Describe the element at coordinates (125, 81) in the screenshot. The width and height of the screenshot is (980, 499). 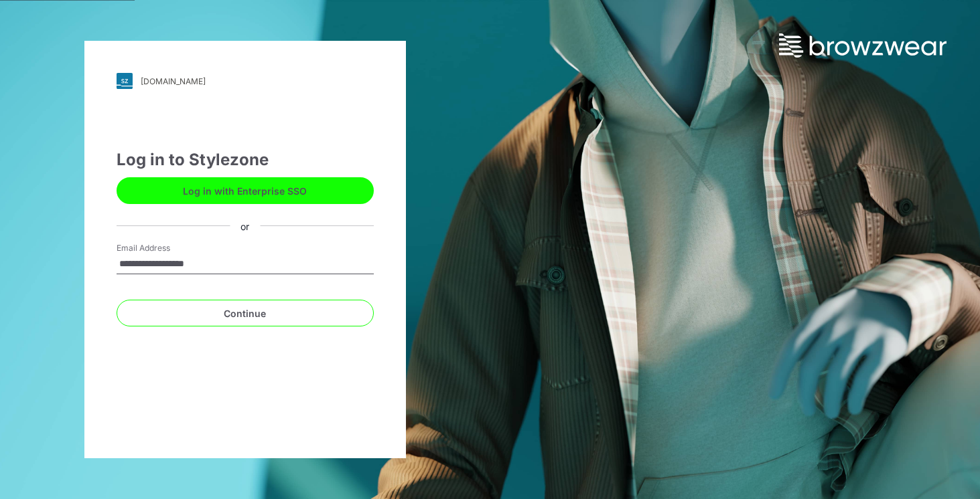
I see `img: svg+xml;base64,PHN2ZyB3aWR0aD0iMjgiIGhlaWdodD0iMjgiIHZpZXdCb3g9IjAgMCAyOCAyOCIgZmlsbD0ibm9uZSIgeG...` at that location.